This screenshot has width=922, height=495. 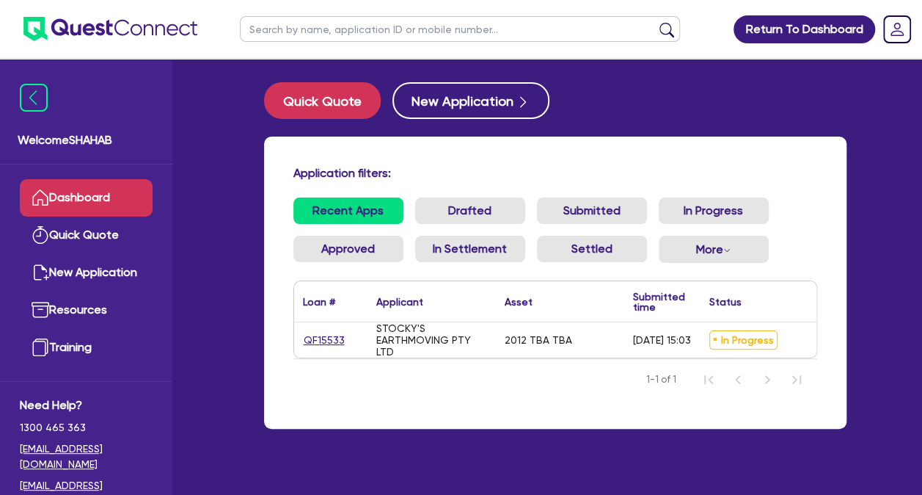 I want to click on button: Dropdown toggle, so click(x=714, y=249).